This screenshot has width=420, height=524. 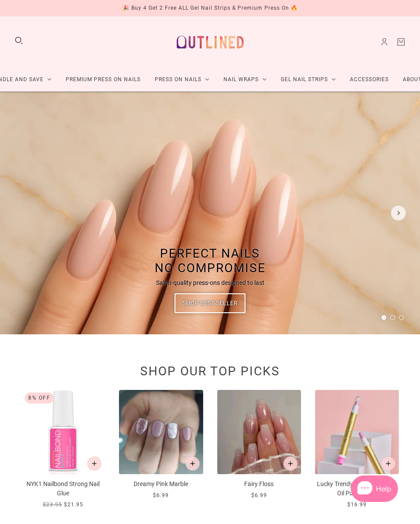 I want to click on a: Add to cart Lucky Trendy Ceramic Cuticle Oil Pusher Pen $16.99, so click(x=357, y=450).